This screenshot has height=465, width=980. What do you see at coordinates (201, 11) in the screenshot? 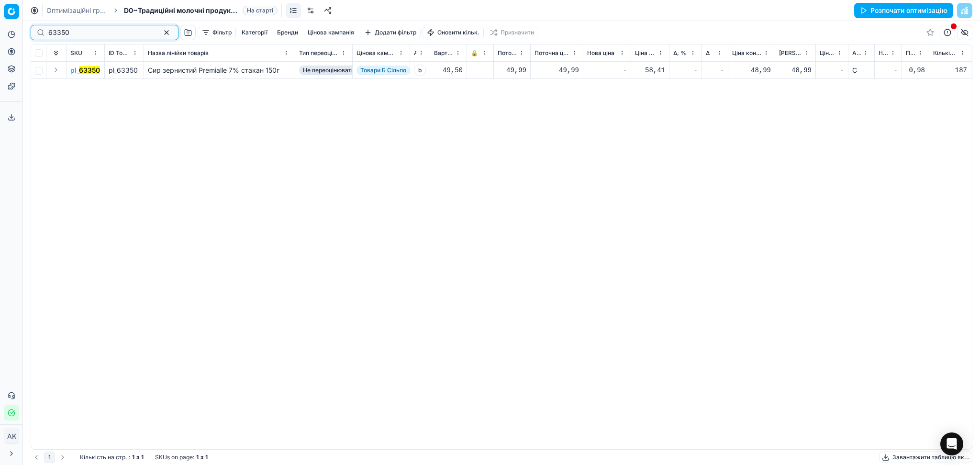
I see `span: D0~Традиційні молочні продукти - tier_1На старті` at bounding box center [201, 11].